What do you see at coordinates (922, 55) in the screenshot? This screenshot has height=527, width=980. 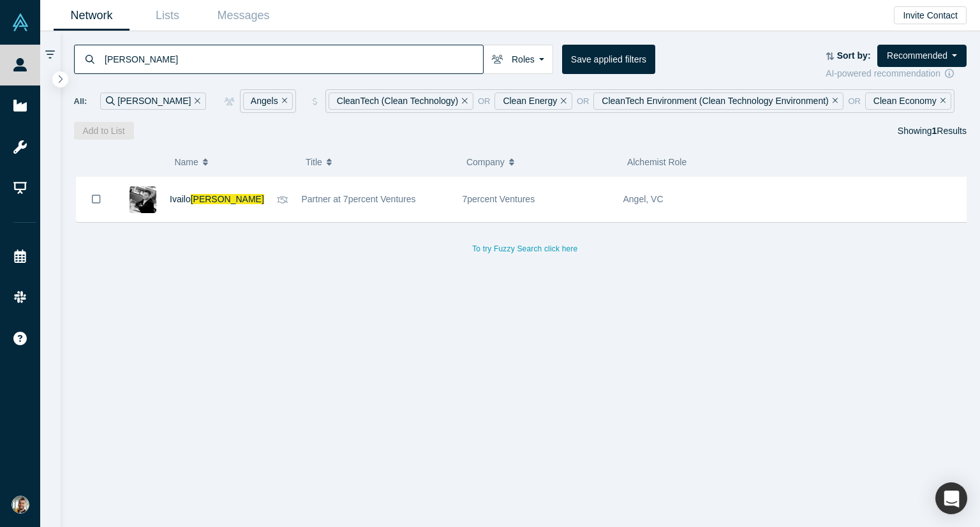 I see `button: Recommended` at bounding box center [922, 55].